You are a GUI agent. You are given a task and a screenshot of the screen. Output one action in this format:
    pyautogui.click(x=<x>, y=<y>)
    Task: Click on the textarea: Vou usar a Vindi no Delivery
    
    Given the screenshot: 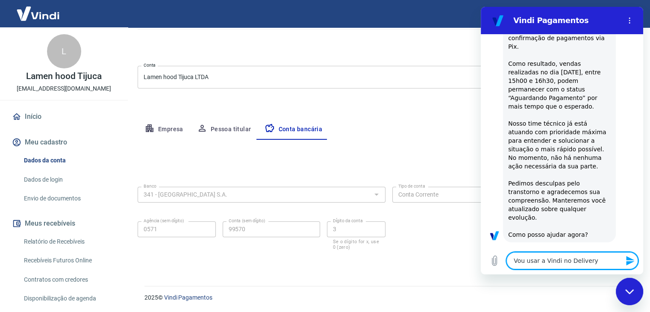 What is the action you would take?
    pyautogui.click(x=91, y=254)
    